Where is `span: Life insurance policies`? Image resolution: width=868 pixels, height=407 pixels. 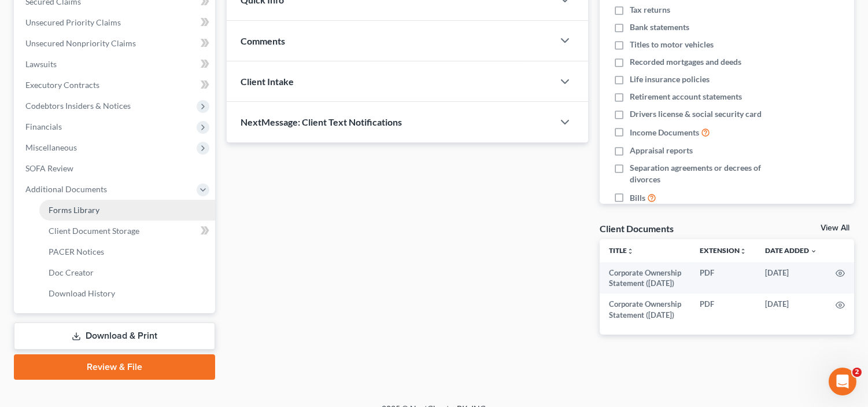 span: Life insurance policies is located at coordinates (669, 79).